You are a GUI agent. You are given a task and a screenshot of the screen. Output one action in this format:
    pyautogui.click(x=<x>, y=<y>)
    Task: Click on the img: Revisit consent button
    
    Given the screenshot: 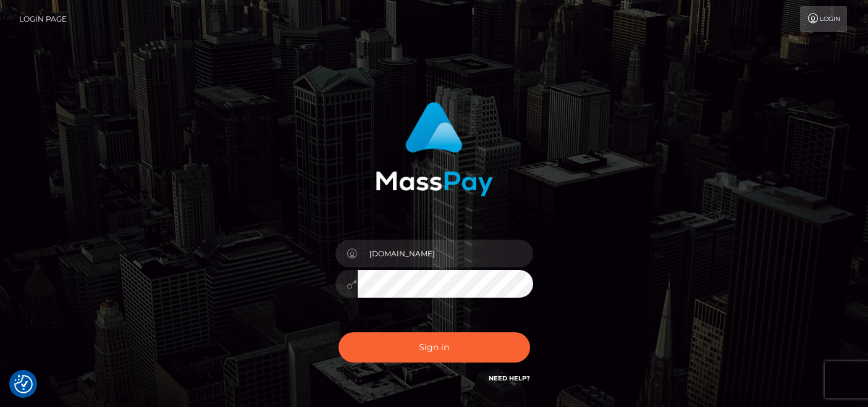 What is the action you would take?
    pyautogui.click(x=23, y=384)
    